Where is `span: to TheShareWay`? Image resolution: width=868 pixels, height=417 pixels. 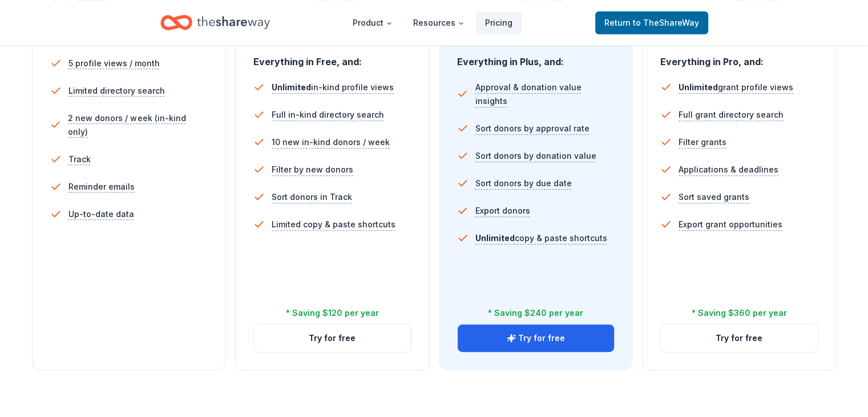
span: to TheShareWay is located at coordinates (666, 22).